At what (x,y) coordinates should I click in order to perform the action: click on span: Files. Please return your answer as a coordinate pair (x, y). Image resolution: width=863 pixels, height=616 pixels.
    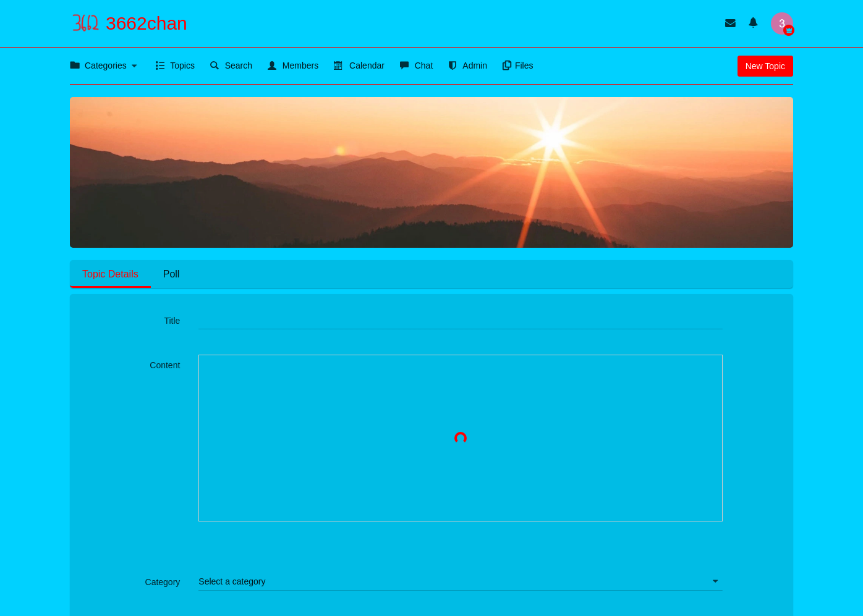
    Looking at the image, I should click on (524, 65).